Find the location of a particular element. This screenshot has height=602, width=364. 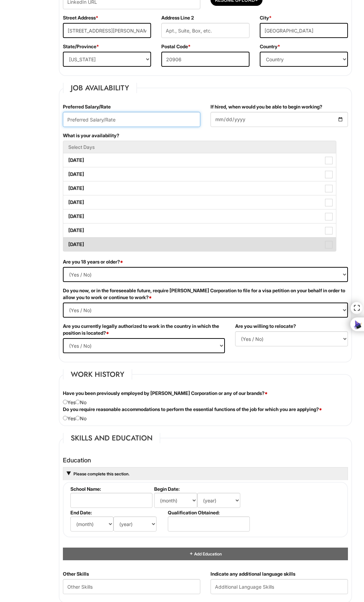

legend: Skills and Education is located at coordinates (112, 438).